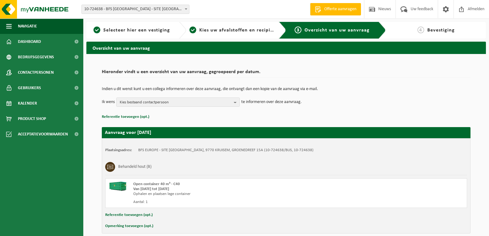  Describe the element at coordinates (286, 48) in the screenshot. I see `h2: Overzicht van uw aanvraag` at that location.